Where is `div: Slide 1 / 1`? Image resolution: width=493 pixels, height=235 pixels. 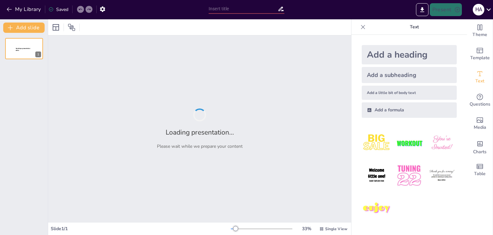 div: Slide 1 / 1 is located at coordinates (141, 228).